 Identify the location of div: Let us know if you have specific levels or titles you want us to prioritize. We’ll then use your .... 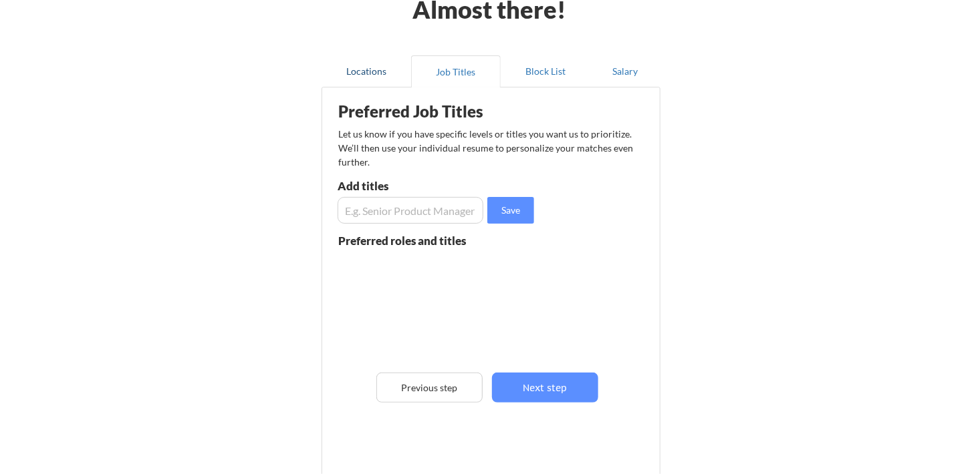
(486, 148).